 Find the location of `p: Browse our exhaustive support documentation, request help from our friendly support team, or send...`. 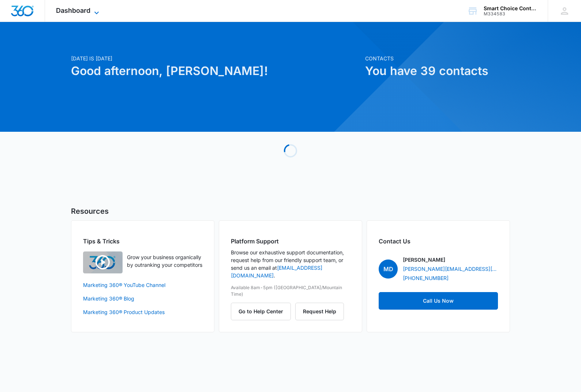

p: Browse our exhaustive support documentation, request help from our friendly support team, or send... is located at coordinates (290, 264).